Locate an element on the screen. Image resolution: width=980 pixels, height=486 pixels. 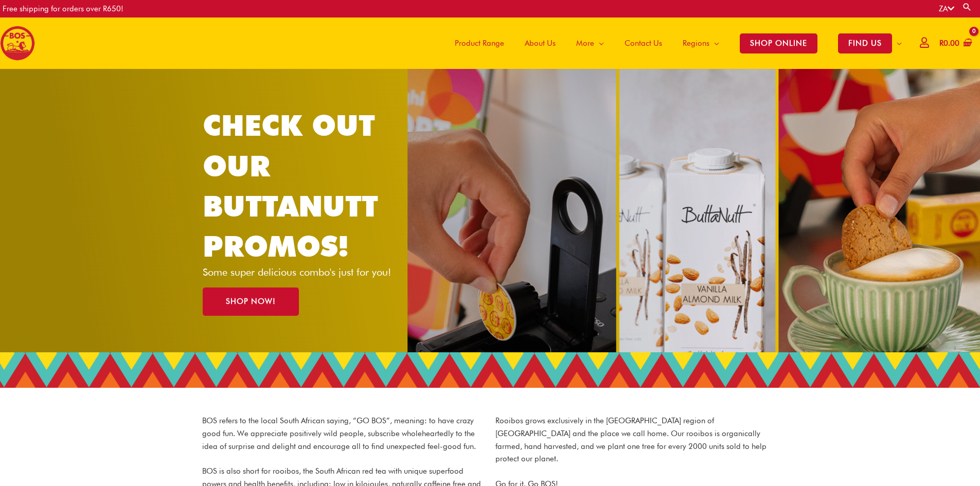
a: Search button is located at coordinates (967, 7).